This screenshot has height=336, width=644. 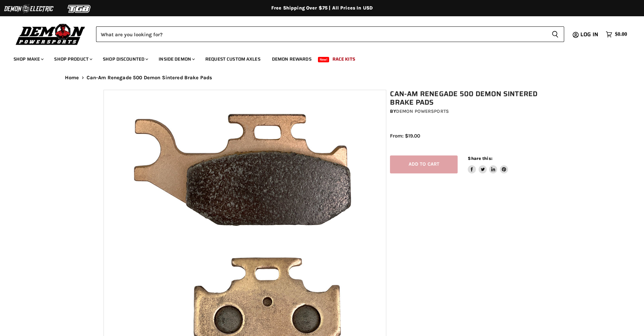 I want to click on img: TGB Logo 2, so click(x=80, y=9).